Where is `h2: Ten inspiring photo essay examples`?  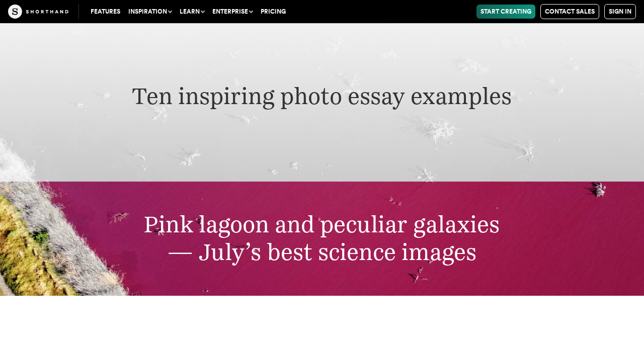
h2: Ten inspiring photo essay examples is located at coordinates (322, 96).